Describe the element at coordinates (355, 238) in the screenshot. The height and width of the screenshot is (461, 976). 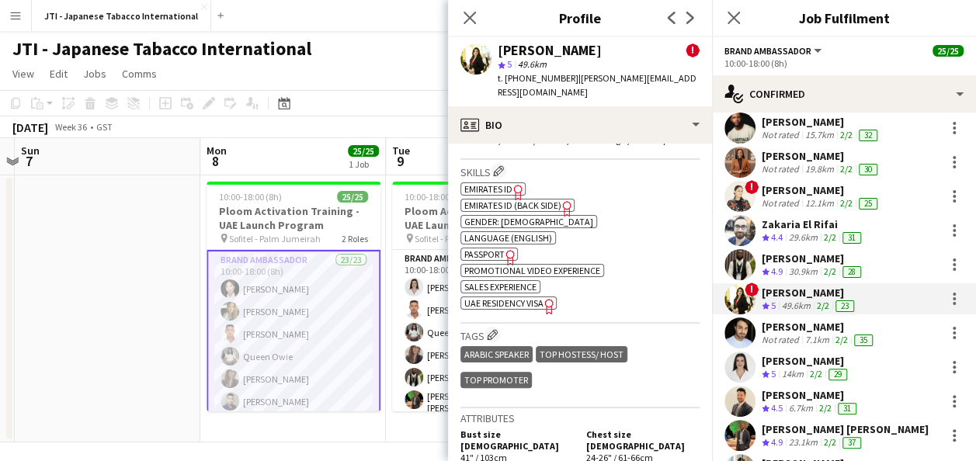
I see `span: 2 Roles` at that location.